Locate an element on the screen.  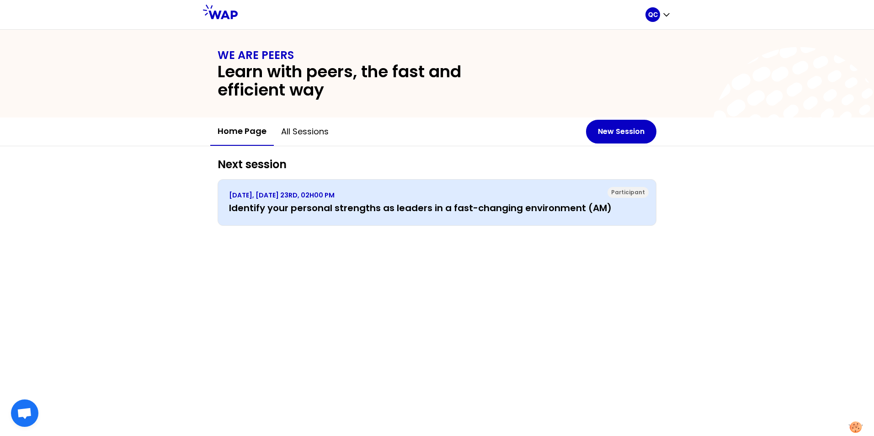
div: Participant is located at coordinates (628, 192).